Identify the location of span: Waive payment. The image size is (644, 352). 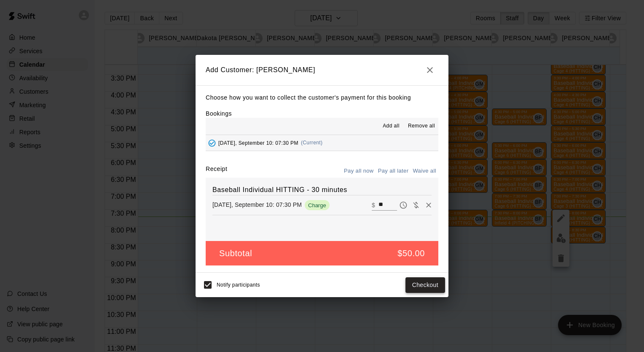
(416, 204).